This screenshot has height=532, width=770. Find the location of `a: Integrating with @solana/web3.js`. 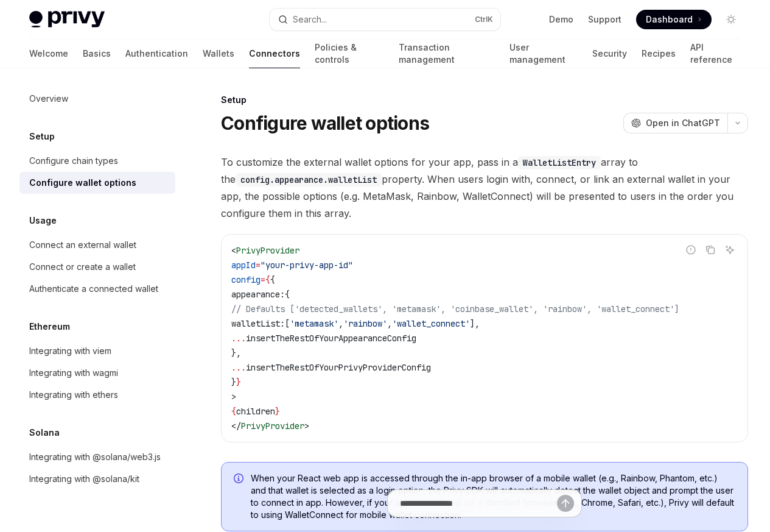

a: Integrating with @solana/web3.js is located at coordinates (98, 457).